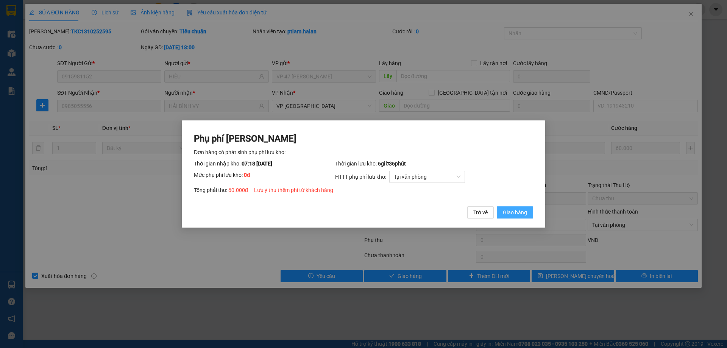  I want to click on span: Tại văn phòng, so click(427, 177).